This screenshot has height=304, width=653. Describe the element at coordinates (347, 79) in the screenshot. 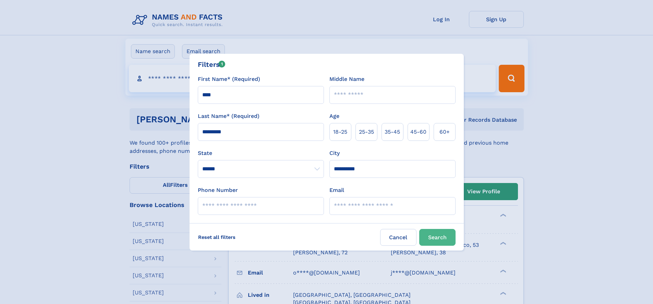

I see `label: Middle Name` at that location.